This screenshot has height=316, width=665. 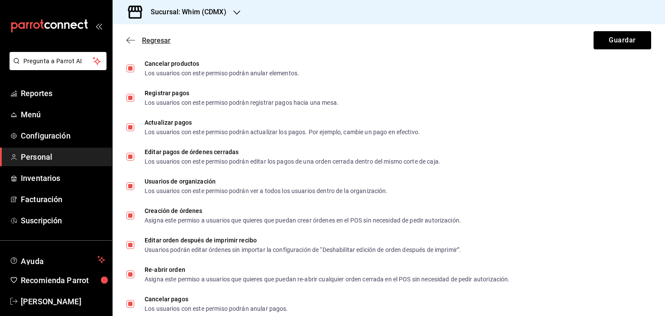 What do you see at coordinates (63, 157) in the screenshot?
I see `span: Personal` at bounding box center [63, 157].